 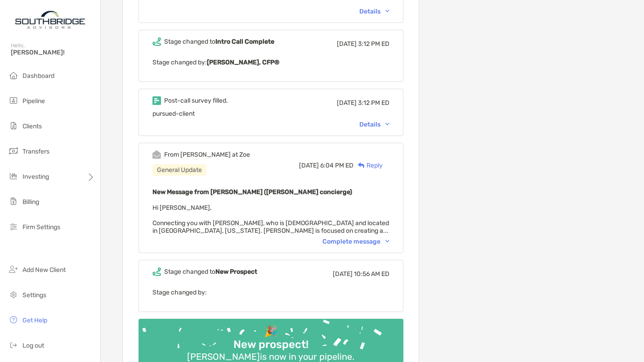 What do you see at coordinates (14, 201) in the screenshot?
I see `img: billing icon` at bounding box center [14, 201].